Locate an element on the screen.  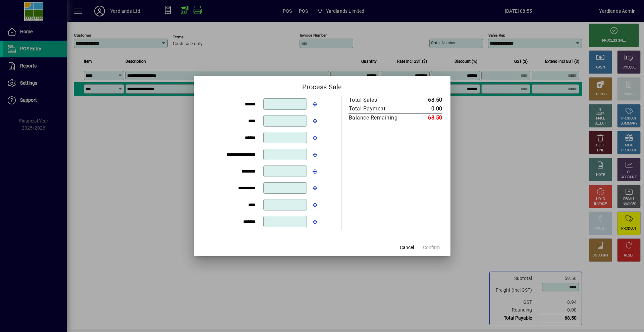
h2: Process Sale is located at coordinates (322, 86).